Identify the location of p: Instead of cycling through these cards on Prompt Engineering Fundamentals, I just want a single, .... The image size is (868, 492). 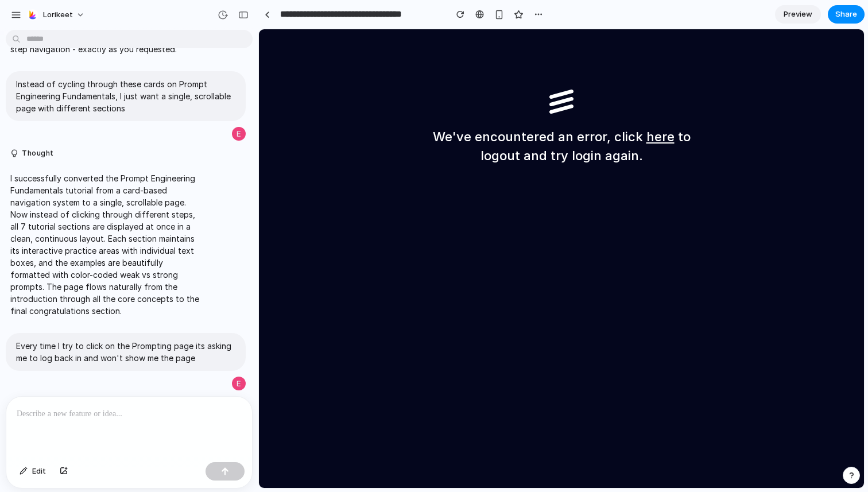
(126, 96).